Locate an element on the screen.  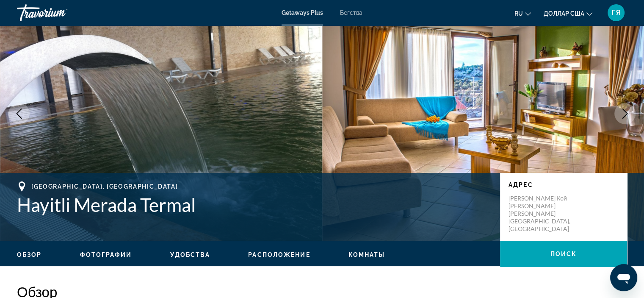
font: ГЯ is located at coordinates (616, 13).